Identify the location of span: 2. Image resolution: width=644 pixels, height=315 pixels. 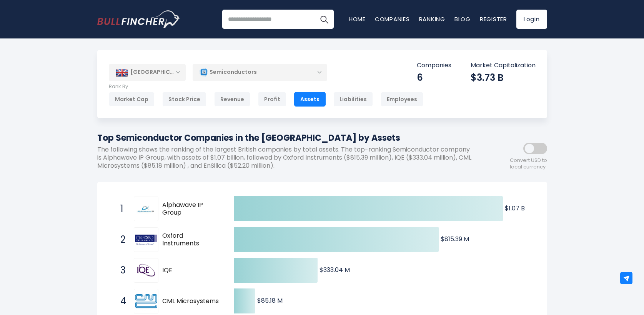
(120, 240).